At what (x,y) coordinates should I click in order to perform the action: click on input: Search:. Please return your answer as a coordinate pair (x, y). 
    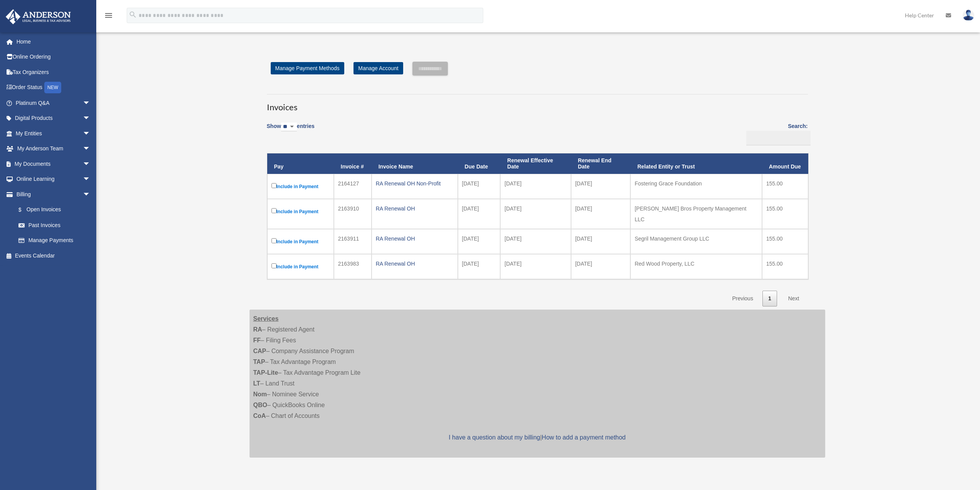
    Looking at the image, I should click on (778, 138).